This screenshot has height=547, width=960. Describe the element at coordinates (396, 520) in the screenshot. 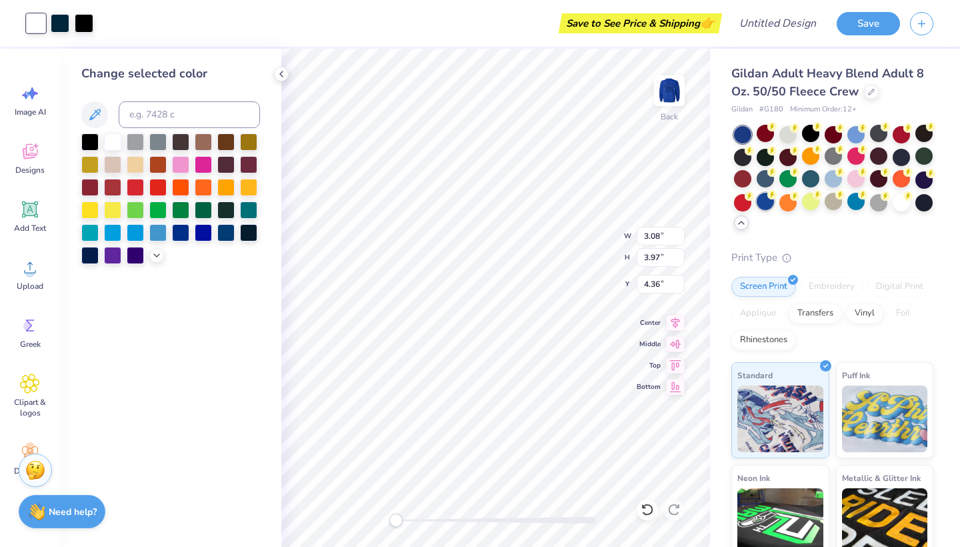

I see `div: Accessibility label` at that location.